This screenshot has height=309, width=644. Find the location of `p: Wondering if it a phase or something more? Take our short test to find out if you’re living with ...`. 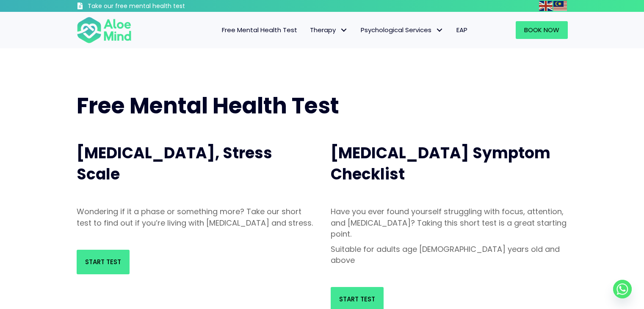

p: Wondering if it a phase or something more? Take our short test to find out if you’re living with ... is located at coordinates (195, 217).